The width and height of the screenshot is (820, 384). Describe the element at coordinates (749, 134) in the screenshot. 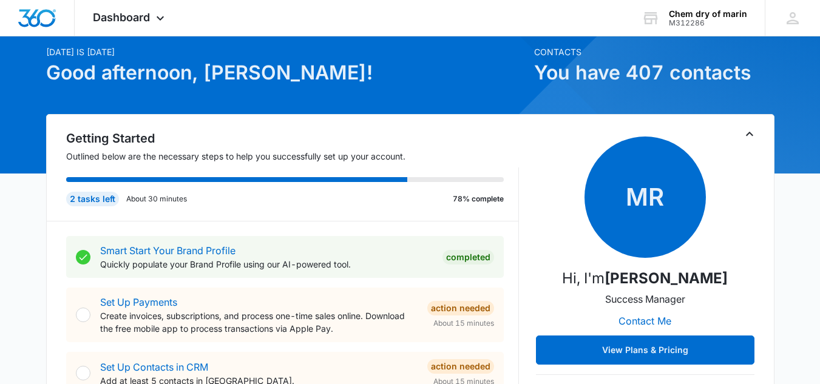

I see `button: Toggle Collapse` at that location.